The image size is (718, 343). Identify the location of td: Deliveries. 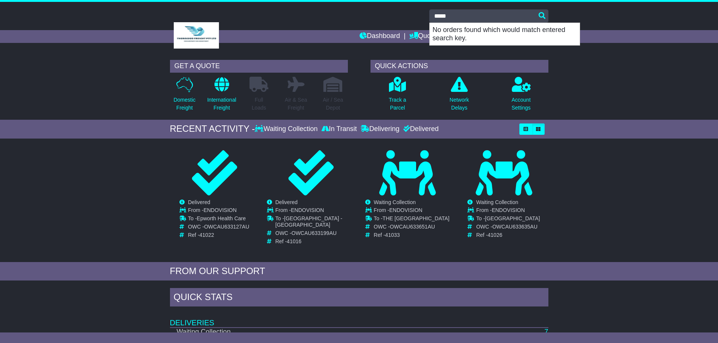
(359, 318).